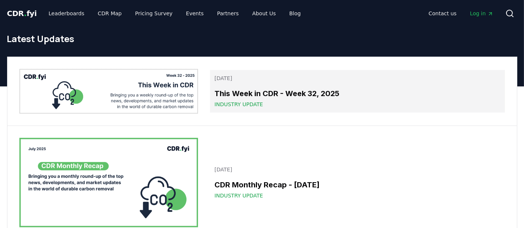 The image size is (524, 228). Describe the element at coordinates (295, 13) in the screenshot. I see `a: Blog` at that location.